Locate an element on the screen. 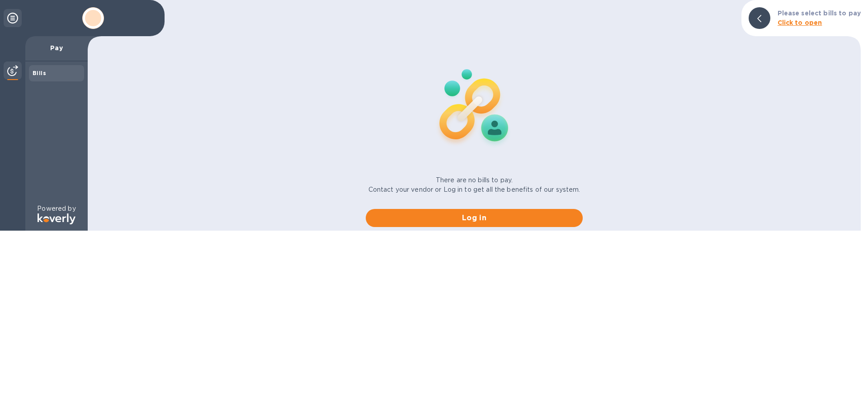 This screenshot has height=412, width=868. b: Bills is located at coordinates (39, 73).